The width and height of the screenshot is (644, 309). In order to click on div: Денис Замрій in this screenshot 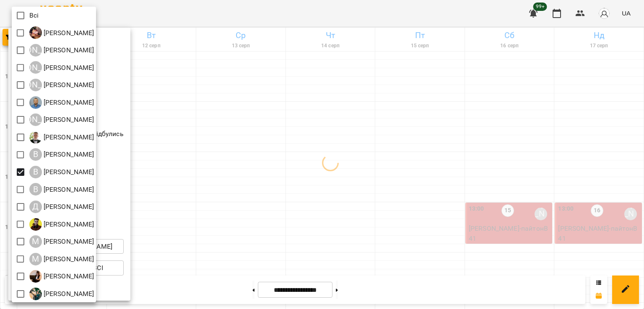, I will do `click(61, 208)`.